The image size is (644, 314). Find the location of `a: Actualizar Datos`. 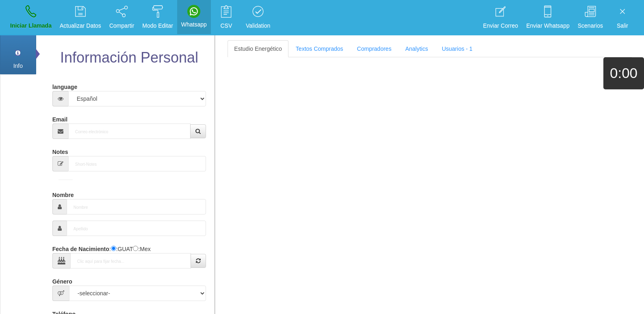

a: Actualizar Datos is located at coordinates (80, 17).